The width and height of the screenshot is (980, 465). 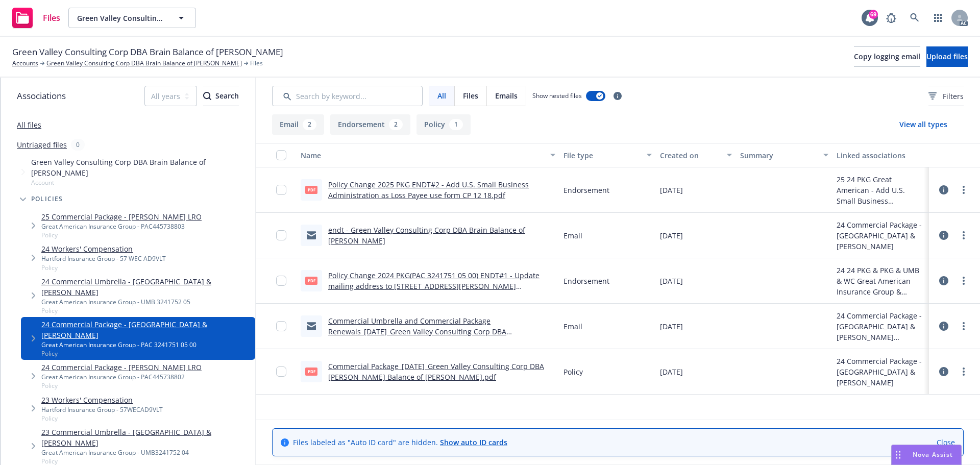 What do you see at coordinates (779, 155) in the screenshot?
I see `div: Summary` at bounding box center [779, 155].